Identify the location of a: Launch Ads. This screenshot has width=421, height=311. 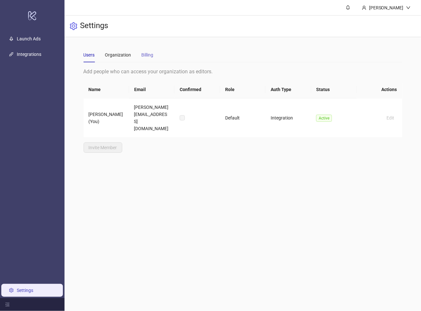
(29, 39).